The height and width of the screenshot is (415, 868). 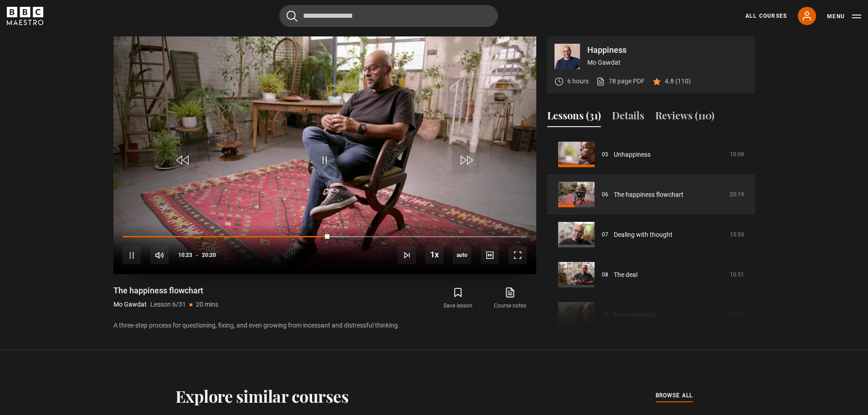 What do you see at coordinates (25, 15) in the screenshot?
I see `a: BBC Maestro` at bounding box center [25, 15].